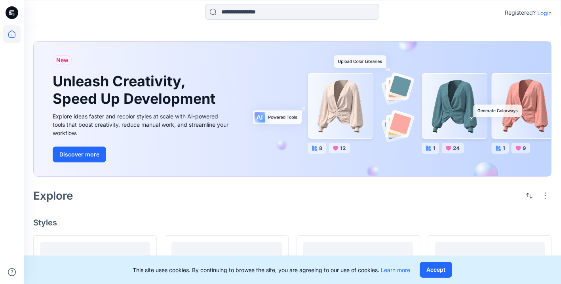  I want to click on p: Registered?, so click(520, 13).